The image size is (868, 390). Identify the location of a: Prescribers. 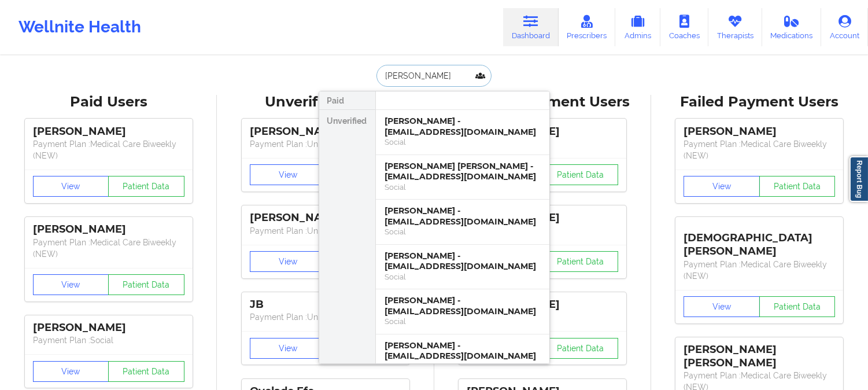
(587, 27).